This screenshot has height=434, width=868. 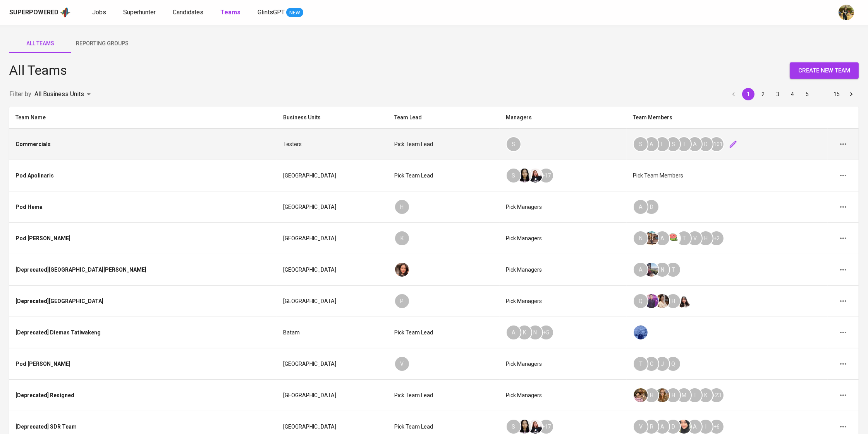 What do you see at coordinates (651, 364) in the screenshot?
I see `div: C` at bounding box center [651, 364].